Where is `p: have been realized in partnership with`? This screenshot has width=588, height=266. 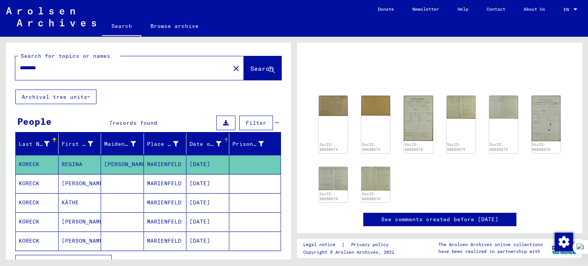 p: have been realized in partnership with is located at coordinates (491, 252).